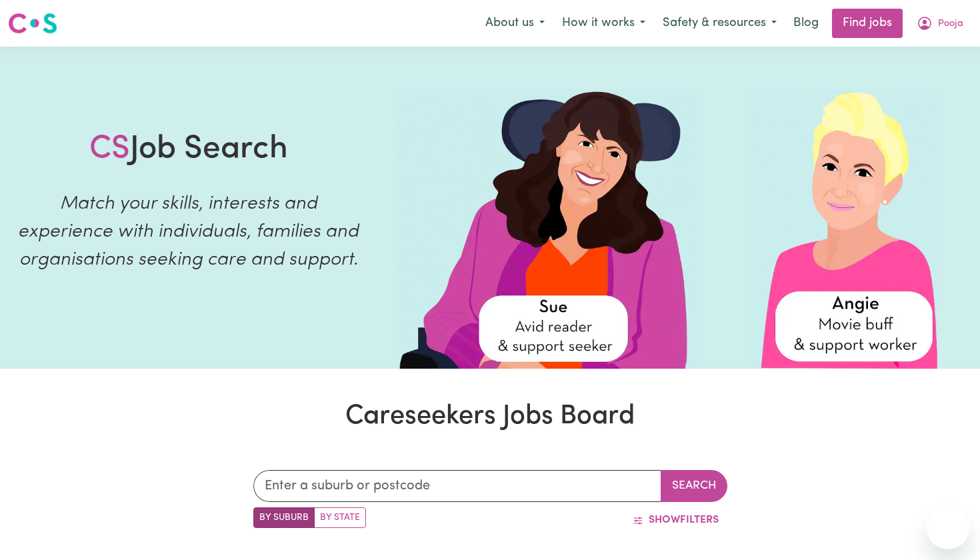 The width and height of the screenshot is (980, 560). I want to click on p: Match your skills, interests and experience with individuals, families and organisations seeking ..., so click(188, 232).